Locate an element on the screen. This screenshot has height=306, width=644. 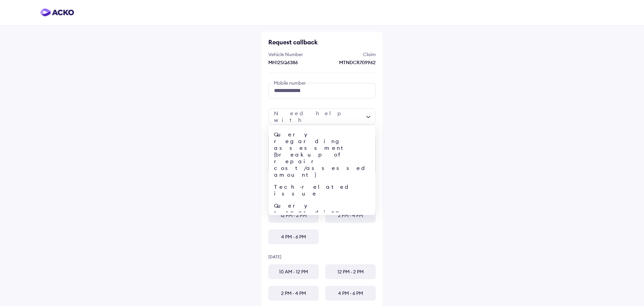
img: horizontal-gradient.png is located at coordinates (57, 12).